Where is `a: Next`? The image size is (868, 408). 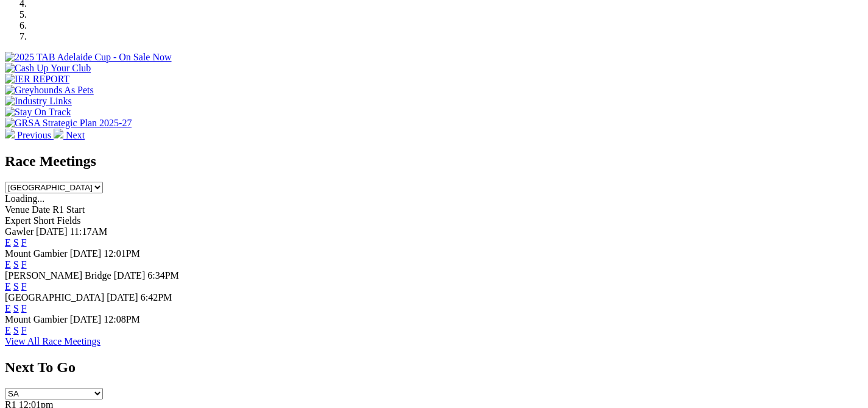 a: Next is located at coordinates (69, 135).